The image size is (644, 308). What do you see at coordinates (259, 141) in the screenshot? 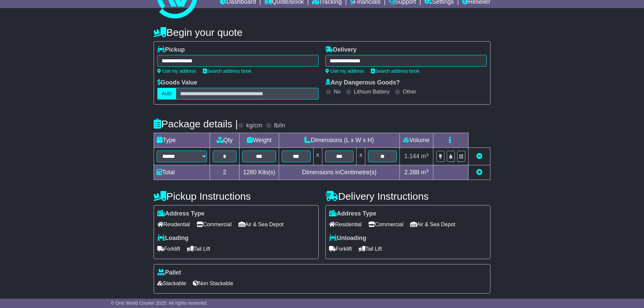
I see `td: Weight` at bounding box center [259, 141].